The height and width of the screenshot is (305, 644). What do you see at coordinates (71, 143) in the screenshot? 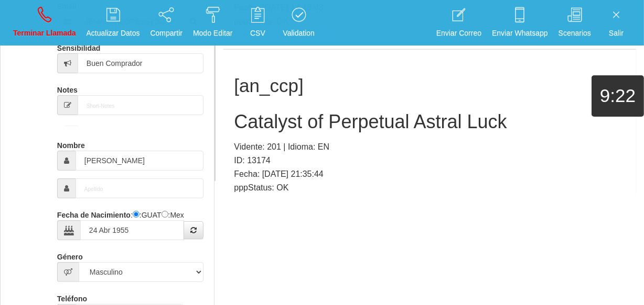
I see `label: Nombre` at bounding box center [71, 143].